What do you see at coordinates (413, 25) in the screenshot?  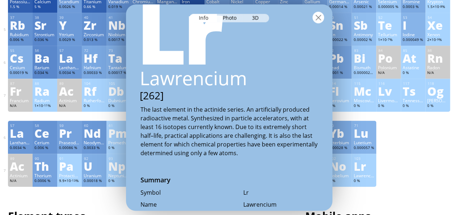 I see `div: I` at bounding box center [413, 25].